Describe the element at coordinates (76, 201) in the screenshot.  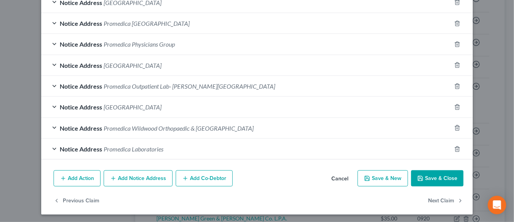
I see `button: Previous Claim` at that location.